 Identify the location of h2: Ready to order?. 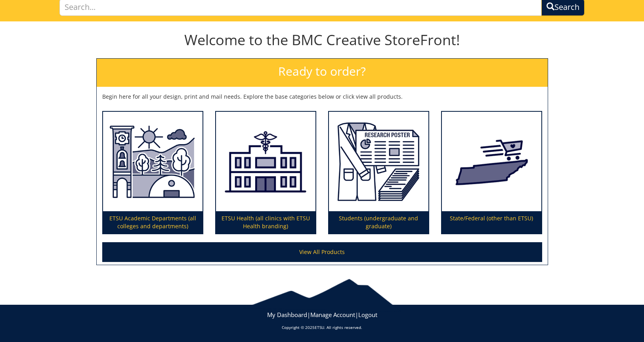
(322, 72).